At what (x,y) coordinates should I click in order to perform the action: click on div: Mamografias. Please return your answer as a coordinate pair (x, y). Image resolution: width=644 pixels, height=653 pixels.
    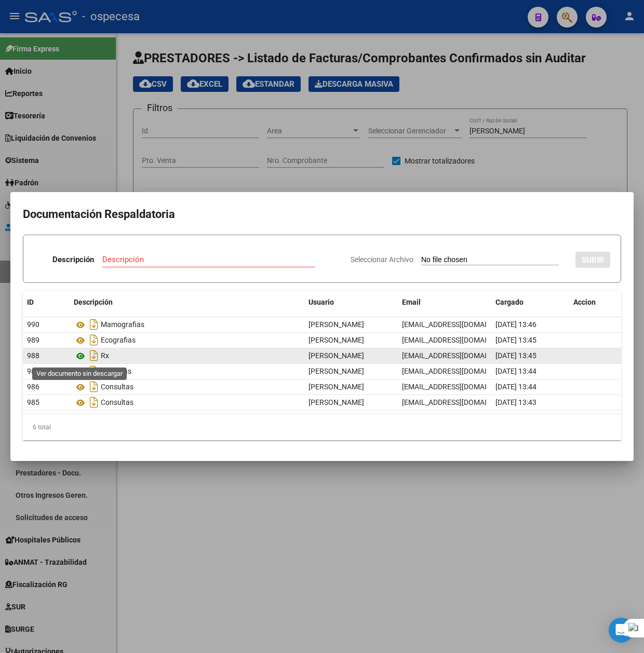
    Looking at the image, I should click on (187, 324).